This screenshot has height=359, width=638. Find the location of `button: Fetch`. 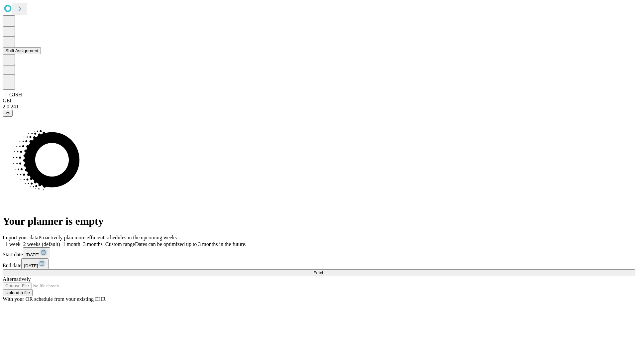

button: Fetch is located at coordinates (319, 272).